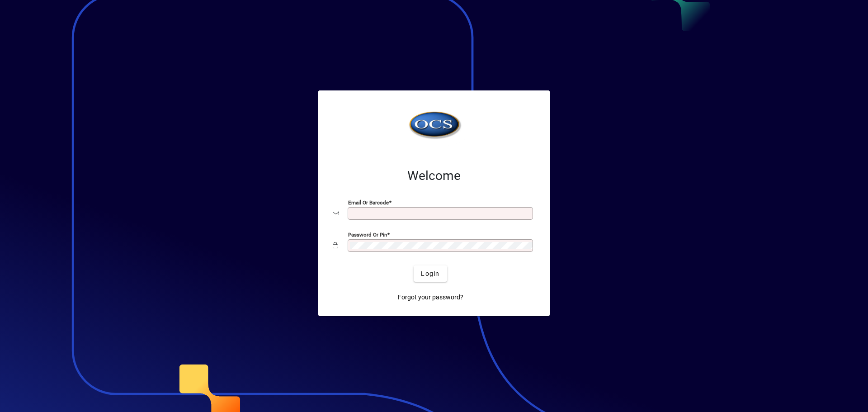 The image size is (868, 412). What do you see at coordinates (431, 297) in the screenshot?
I see `a: Forgot your password?` at bounding box center [431, 297].